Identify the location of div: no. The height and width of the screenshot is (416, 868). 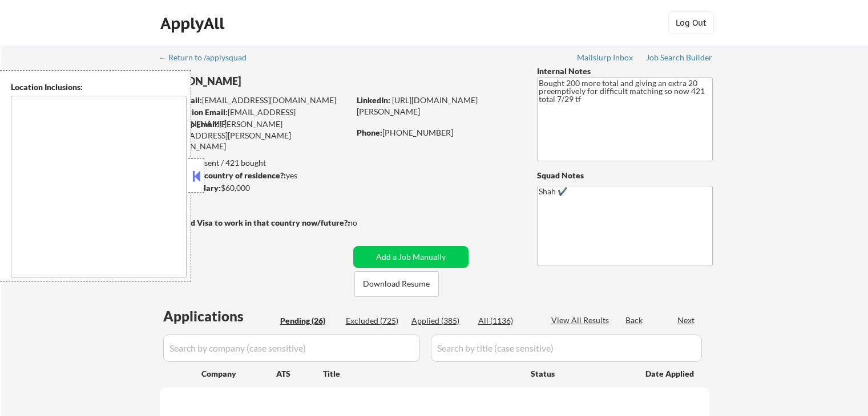
(364, 223).